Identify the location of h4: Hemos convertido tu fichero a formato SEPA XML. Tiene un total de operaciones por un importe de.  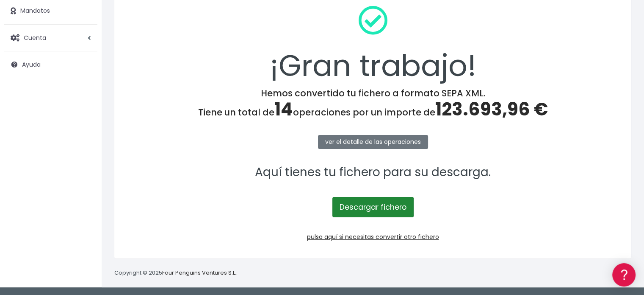
(373, 104).